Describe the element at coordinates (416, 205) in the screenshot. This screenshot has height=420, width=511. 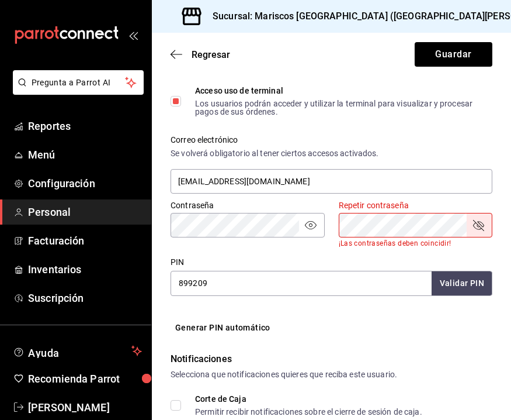
I see `label: Repetir contraseña` at that location.